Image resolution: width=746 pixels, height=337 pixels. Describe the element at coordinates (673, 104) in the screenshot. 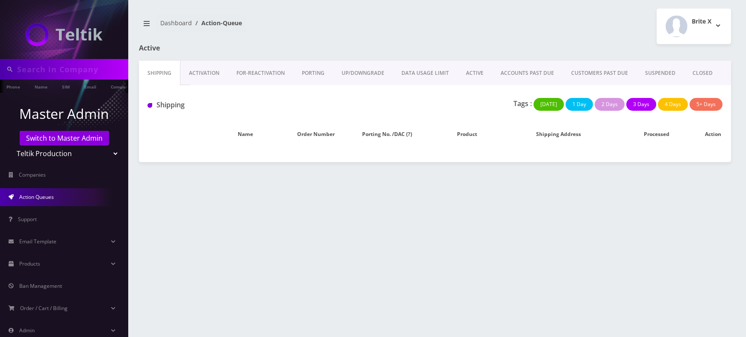

I see `button: 4 Days` at that location.